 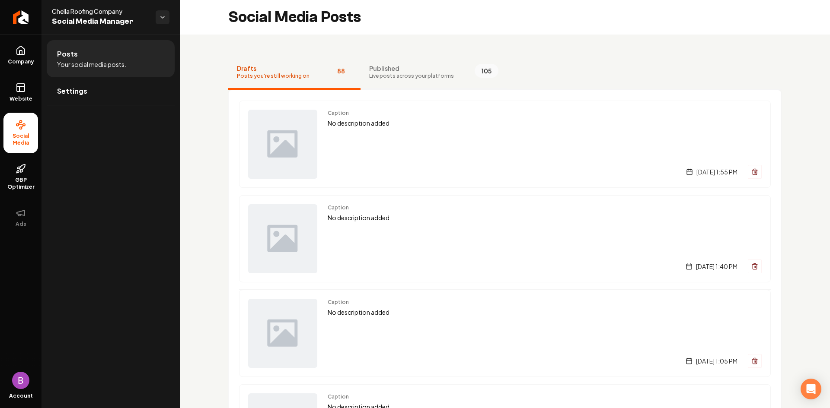 I want to click on span: Account, so click(x=21, y=396).